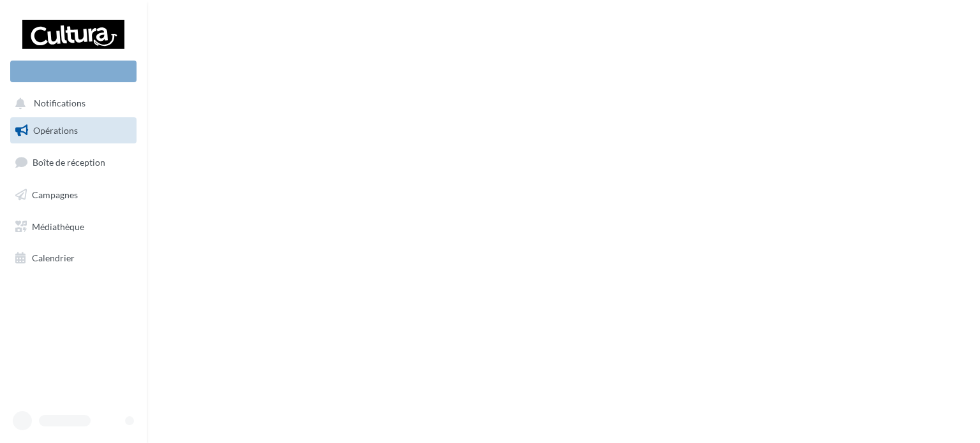  What do you see at coordinates (69, 162) in the screenshot?
I see `span: Boîte de réception` at bounding box center [69, 162].